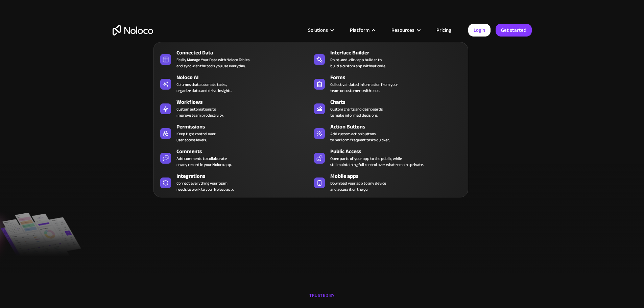  What do you see at coordinates (514, 30) in the screenshot?
I see `a: Get started` at bounding box center [514, 30].